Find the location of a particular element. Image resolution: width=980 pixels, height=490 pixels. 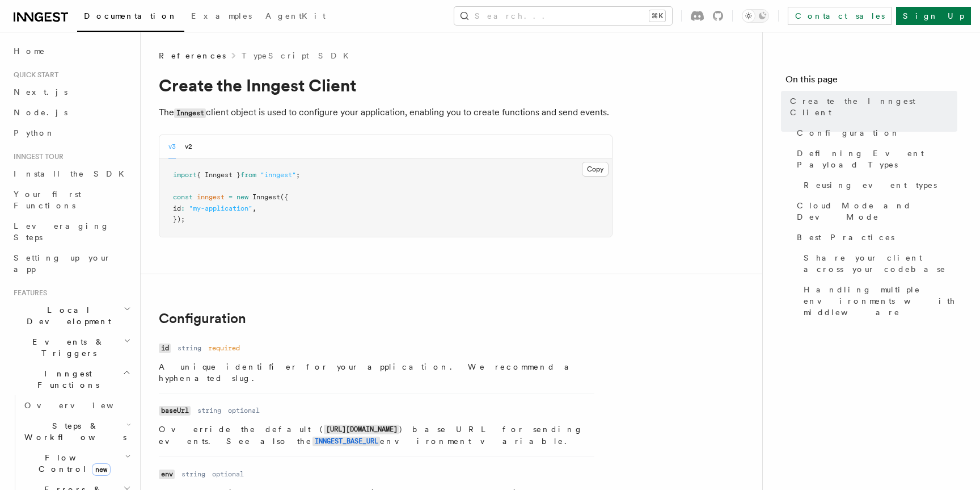

button: v3 is located at coordinates (171, 147).